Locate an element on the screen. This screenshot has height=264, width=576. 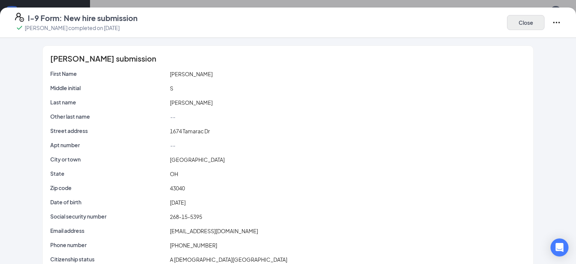
p: Email address is located at coordinates (108, 230).